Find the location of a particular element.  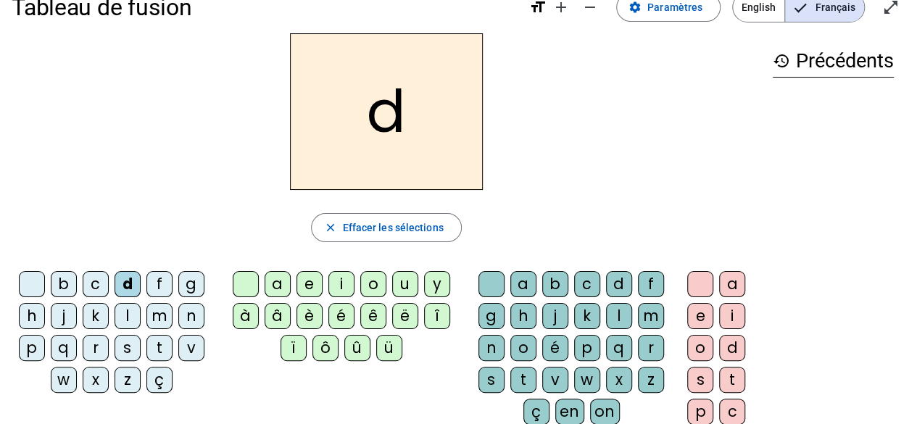

div: ë is located at coordinates (405, 316).